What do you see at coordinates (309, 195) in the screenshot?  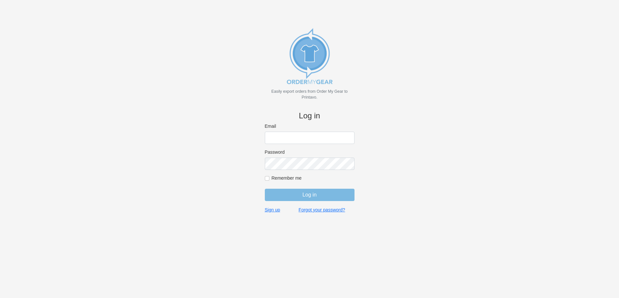 I see `input: Log in` at bounding box center [309, 195].